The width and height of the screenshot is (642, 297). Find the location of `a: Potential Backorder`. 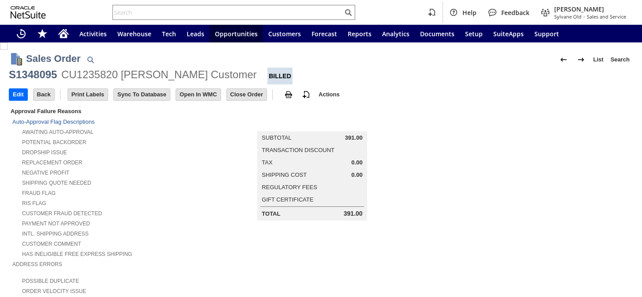

a: Potential Backorder is located at coordinates (54, 142).